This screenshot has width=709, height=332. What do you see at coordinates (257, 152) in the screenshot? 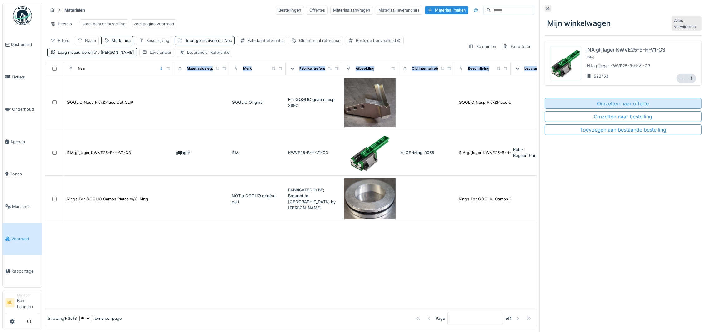
I see `div: INA` at bounding box center [257, 152].